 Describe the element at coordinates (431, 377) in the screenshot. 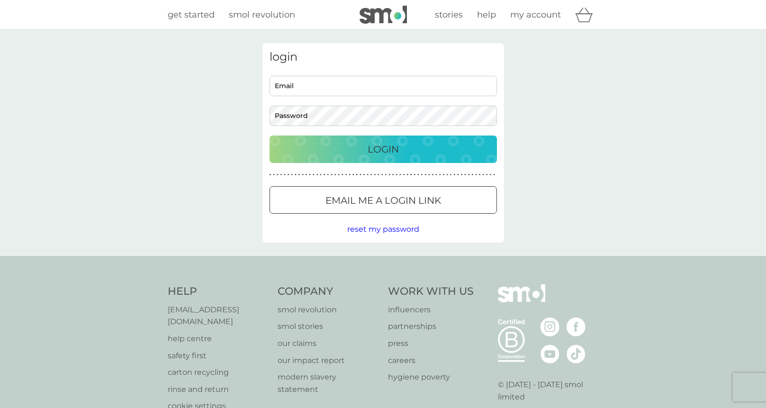

I see `p: hygiene poverty` at that location.